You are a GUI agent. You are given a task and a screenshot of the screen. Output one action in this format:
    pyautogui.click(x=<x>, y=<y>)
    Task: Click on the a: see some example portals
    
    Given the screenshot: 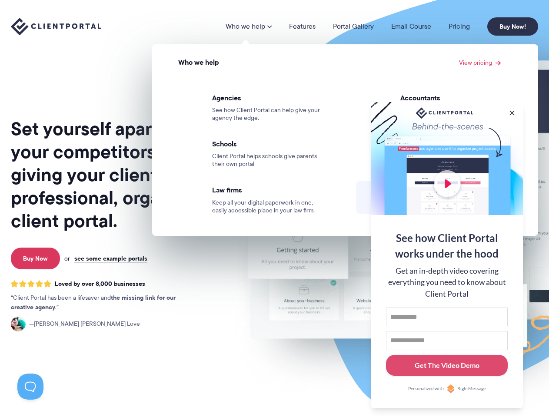 What is the action you would take?
    pyautogui.click(x=111, y=259)
    